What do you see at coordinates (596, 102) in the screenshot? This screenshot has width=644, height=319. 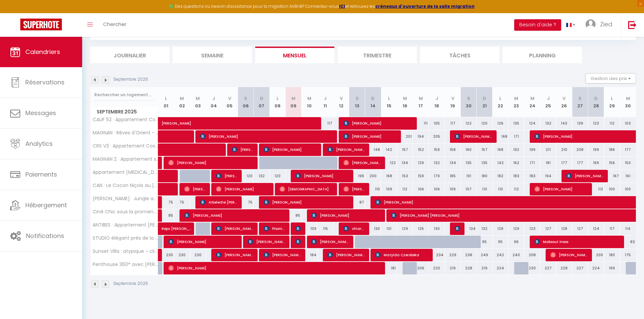 I see `th: 28` at bounding box center [596, 102].